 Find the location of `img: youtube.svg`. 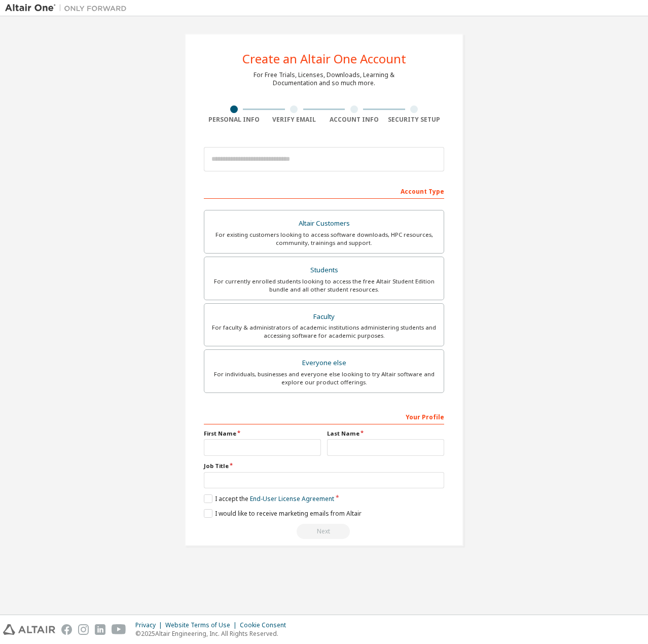

img: youtube.svg is located at coordinates (118, 629).